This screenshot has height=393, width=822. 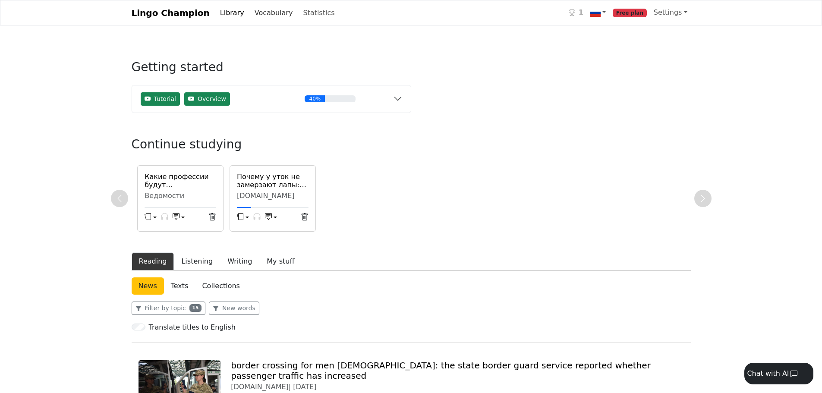 I want to click on a: Vocabulary, so click(x=274, y=13).